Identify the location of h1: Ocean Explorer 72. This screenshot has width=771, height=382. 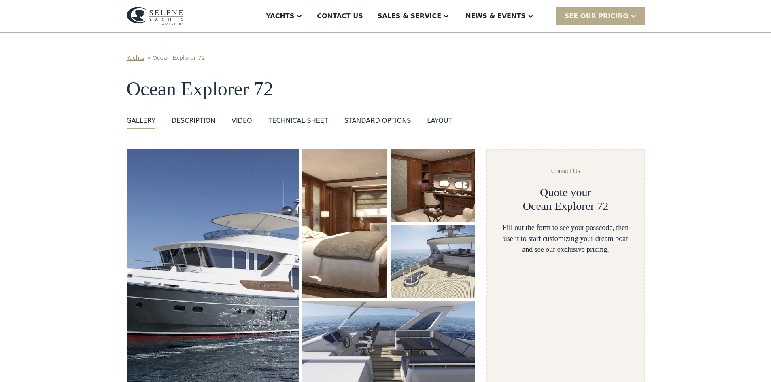
(386, 89).